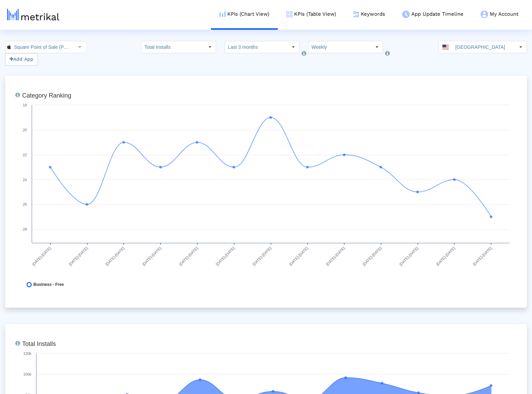  What do you see at coordinates (222, 14) in the screenshot?
I see `img: kpi-chart-menu-icon.png` at bounding box center [222, 14].